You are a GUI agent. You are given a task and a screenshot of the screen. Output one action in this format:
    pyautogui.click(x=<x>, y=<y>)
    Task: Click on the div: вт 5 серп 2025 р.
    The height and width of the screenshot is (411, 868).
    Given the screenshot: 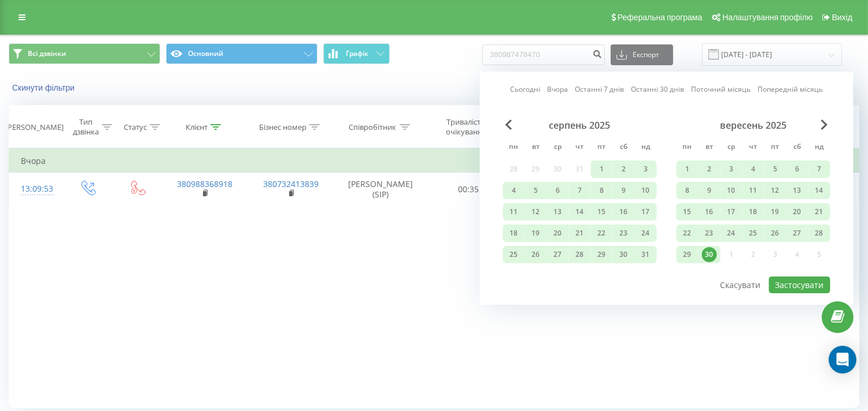 What is the action you would take?
    pyautogui.click(x=536, y=190)
    